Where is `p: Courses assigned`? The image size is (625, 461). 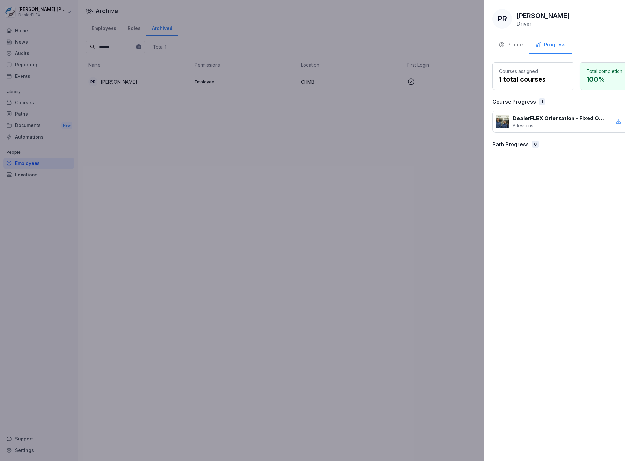 p: Courses assigned is located at coordinates (533, 71).